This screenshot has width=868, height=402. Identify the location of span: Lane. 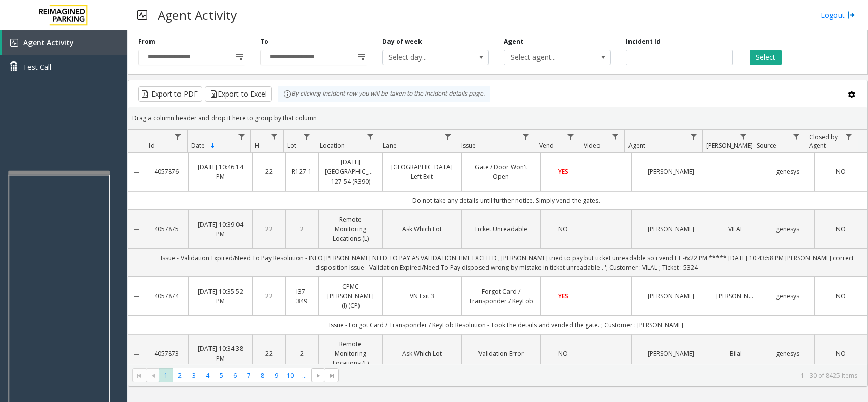
(390, 146).